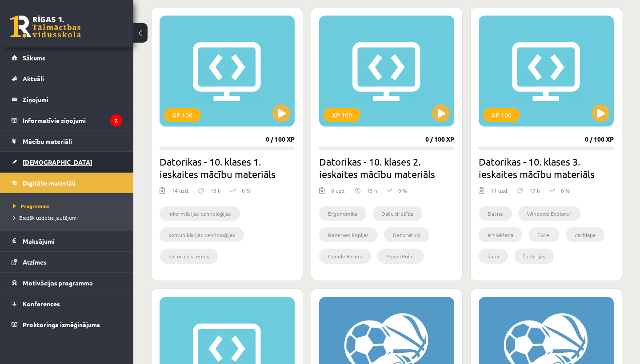 This screenshot has width=640, height=364. What do you see at coordinates (67, 241) in the screenshot?
I see `a: Maksājumi` at bounding box center [67, 241].